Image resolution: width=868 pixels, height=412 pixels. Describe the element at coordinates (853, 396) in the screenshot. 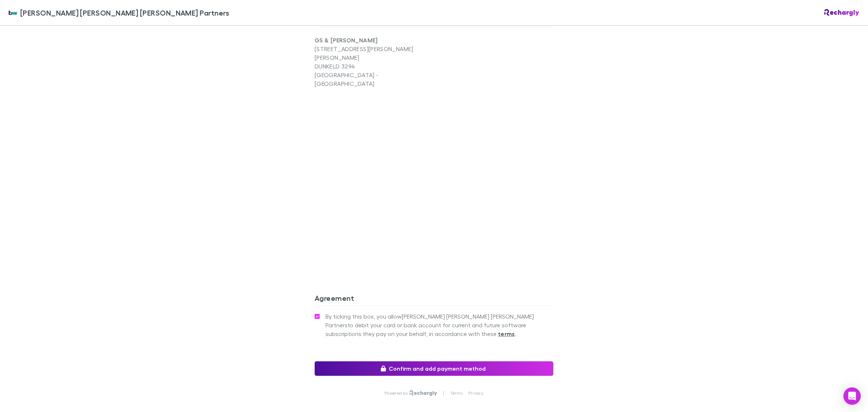

I see `div: Open Intercom Messenger` at that location.